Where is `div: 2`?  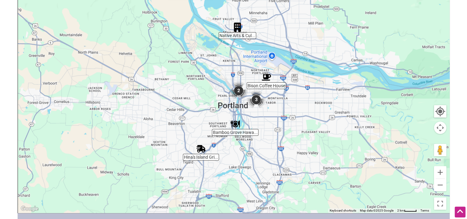 div: 2 is located at coordinates (239, 90).